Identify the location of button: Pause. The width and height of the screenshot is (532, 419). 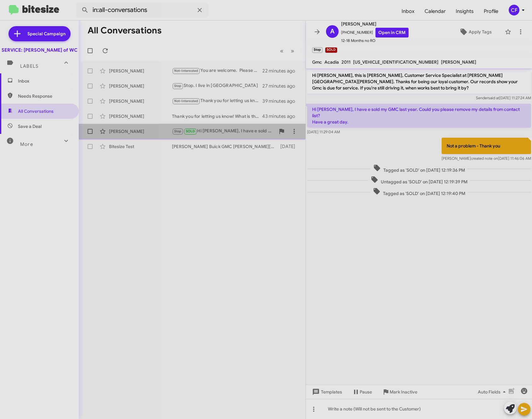
(361, 392).